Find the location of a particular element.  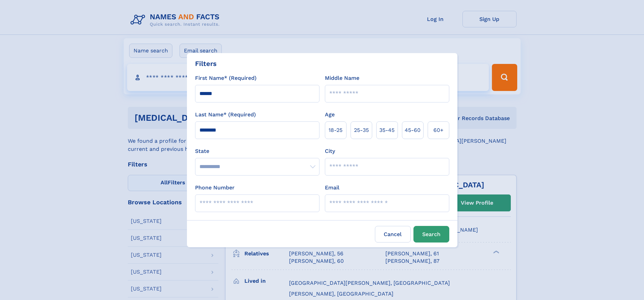

label: Phone Number is located at coordinates (215, 188).